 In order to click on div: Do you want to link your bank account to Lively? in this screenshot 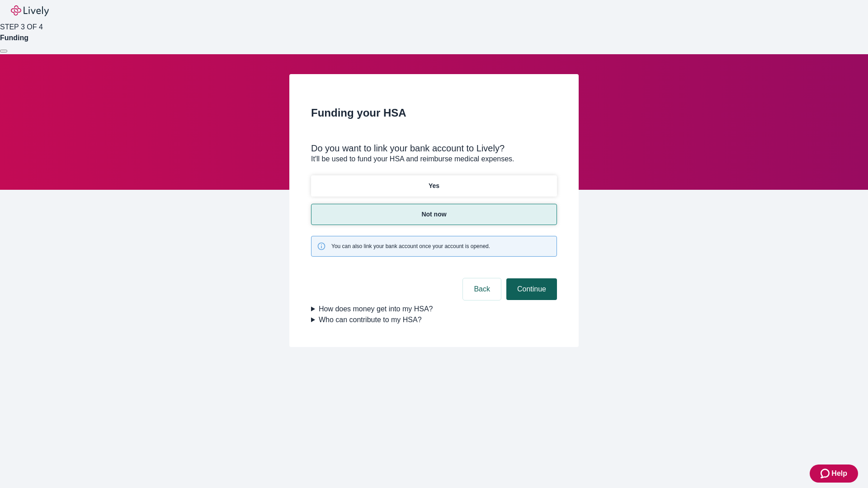, I will do `click(434, 148)`.